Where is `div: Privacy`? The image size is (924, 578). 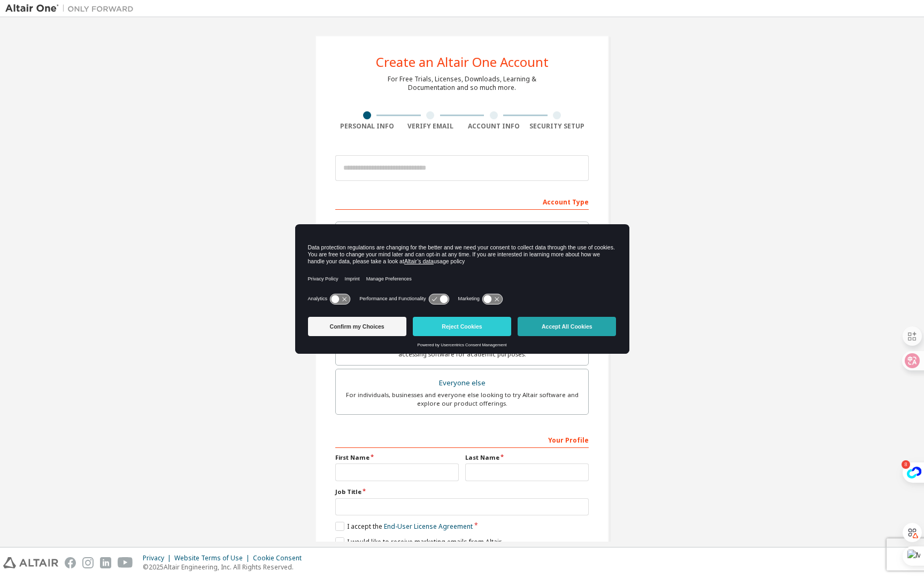 div: Privacy is located at coordinates (158, 558).